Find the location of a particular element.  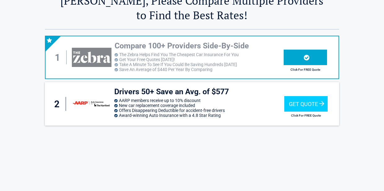

li: The Zebra Helps Find You The Cheapest Car Insurance For You is located at coordinates (199, 54).